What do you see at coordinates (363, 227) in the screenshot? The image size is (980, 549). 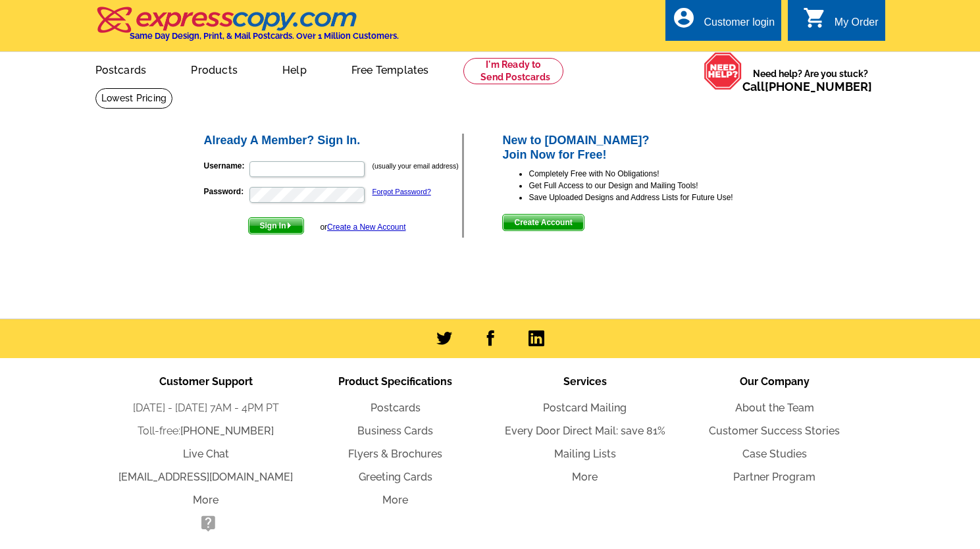 I see `div: or` at bounding box center [363, 227].